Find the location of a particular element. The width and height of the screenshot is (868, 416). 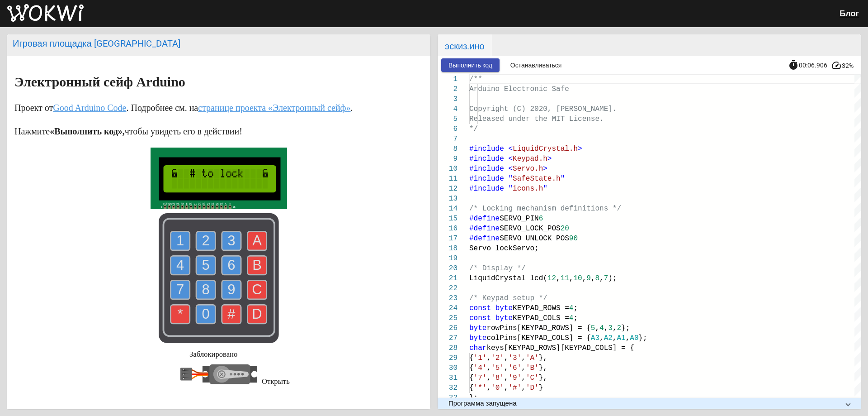

div: 10 is located at coordinates (447, 169).